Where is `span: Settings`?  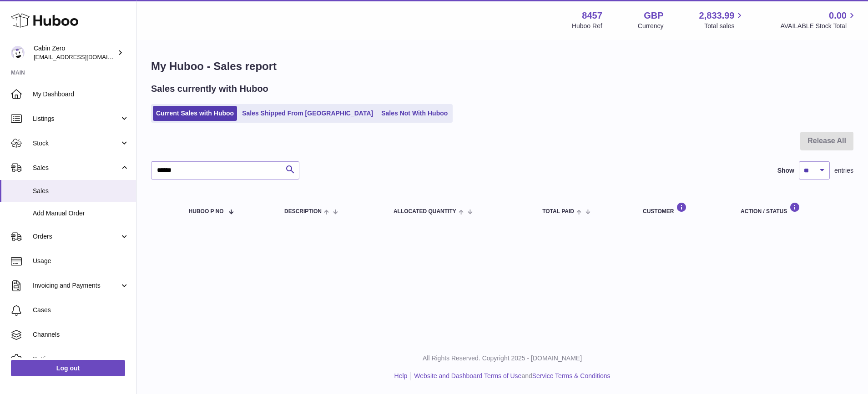
span: Settings is located at coordinates (81, 359).